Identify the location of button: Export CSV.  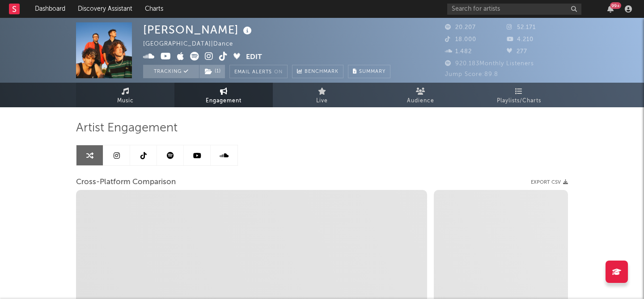
(549, 183).